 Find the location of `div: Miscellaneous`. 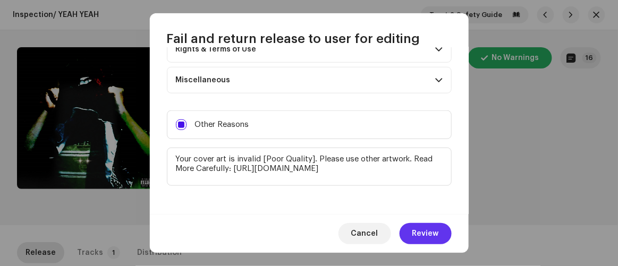

div: Miscellaneous is located at coordinates (203, 80).